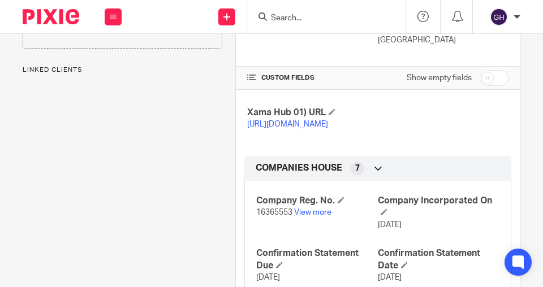 The width and height of the screenshot is (543, 287). What do you see at coordinates (51, 16) in the screenshot?
I see `img: Pixie` at bounding box center [51, 16].